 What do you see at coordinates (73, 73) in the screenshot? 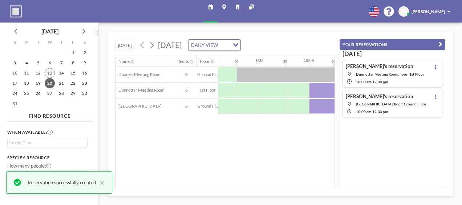
I see `span: Friday, August 15, 2025` at bounding box center [73, 73].